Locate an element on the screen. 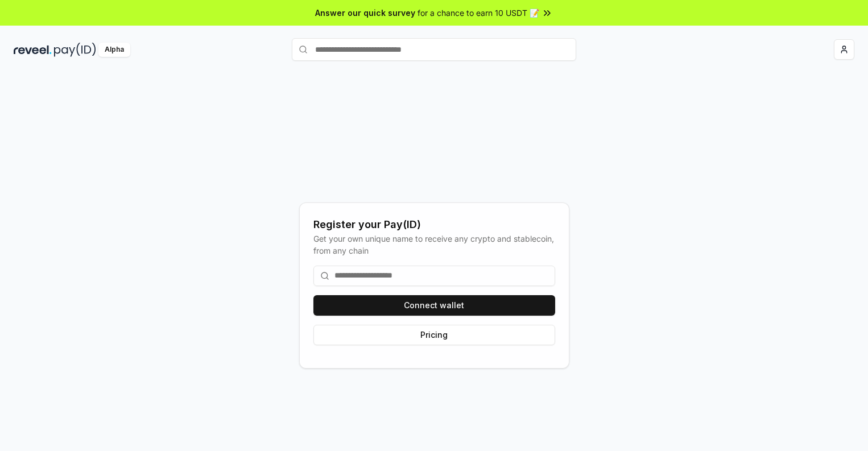  button: Connect wallet is located at coordinates (434, 305).